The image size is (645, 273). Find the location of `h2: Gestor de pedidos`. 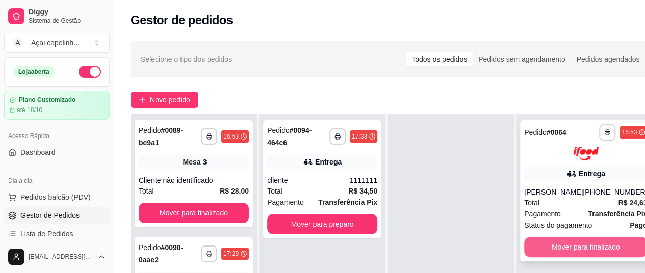

h2: Gestor de pedidos is located at coordinates (182, 20).